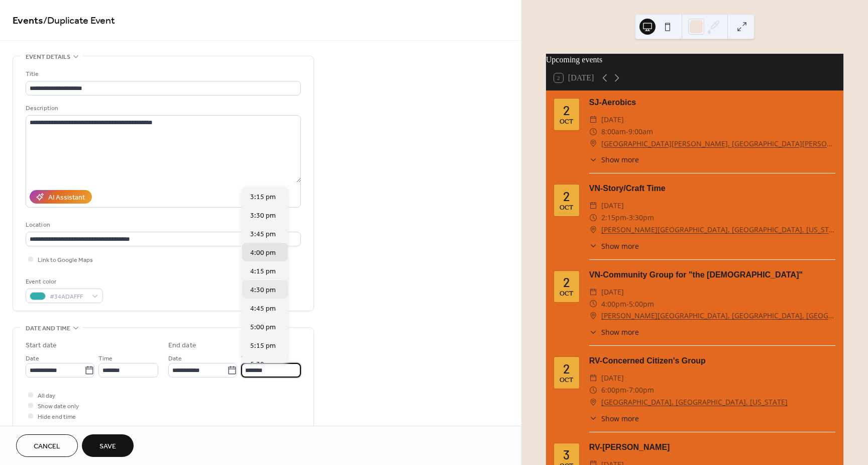 The image size is (868, 465). Describe the element at coordinates (47, 328) in the screenshot. I see `span: Date and time` at that location.